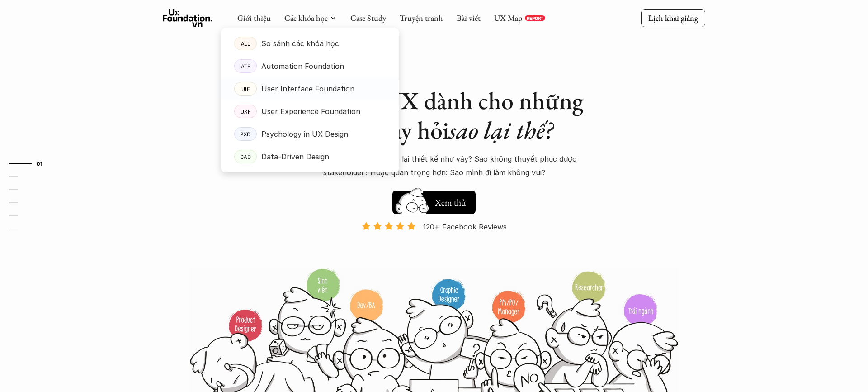  Describe the element at coordinates (303, 66) in the screenshot. I see `p: Automation Foundation` at that location.